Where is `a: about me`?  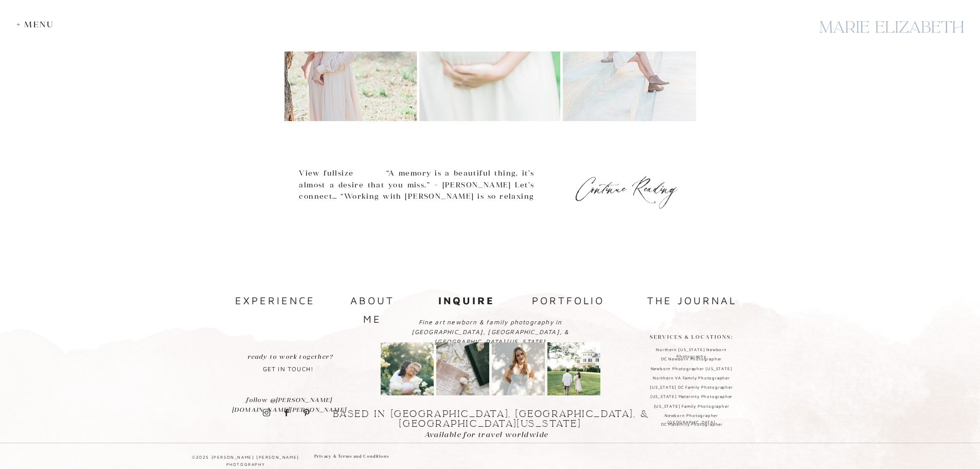
a: about me is located at coordinates (372, 300).